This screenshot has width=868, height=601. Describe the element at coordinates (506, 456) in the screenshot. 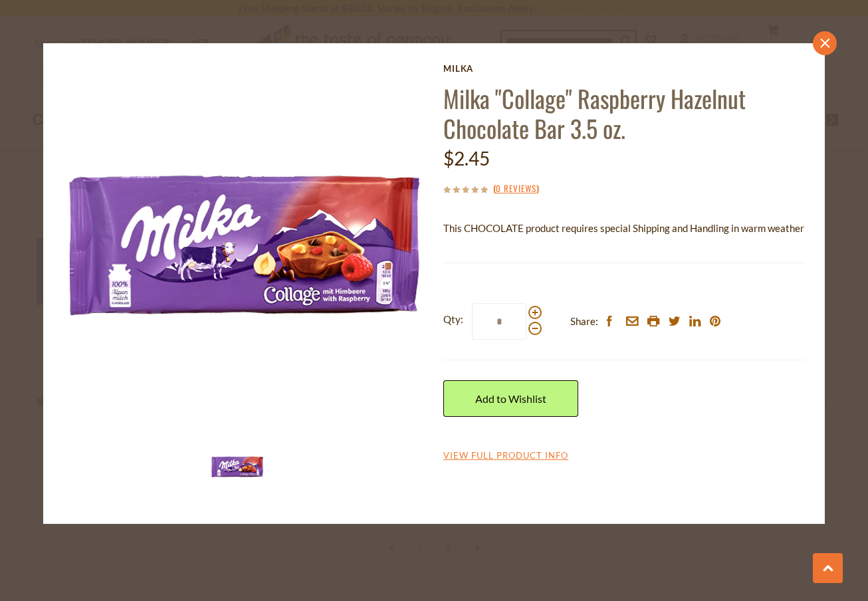

I see `a: View Full Product Info` at that location.